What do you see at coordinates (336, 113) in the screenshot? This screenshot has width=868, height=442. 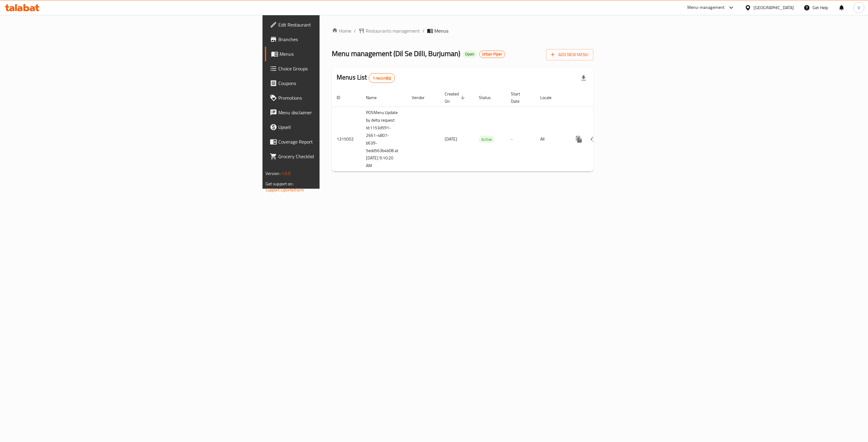 I see `a: Menu disclaimer` at bounding box center [336, 113].